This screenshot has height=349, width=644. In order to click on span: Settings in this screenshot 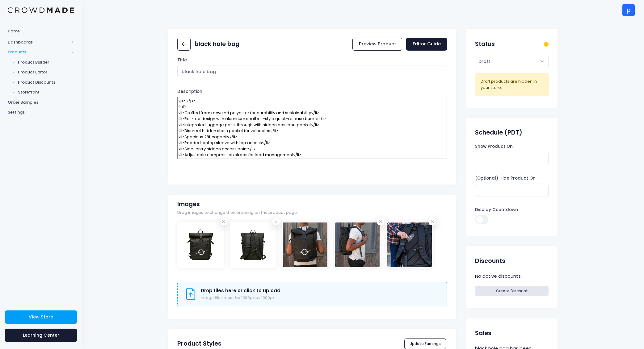, I will do `click(41, 112)`.